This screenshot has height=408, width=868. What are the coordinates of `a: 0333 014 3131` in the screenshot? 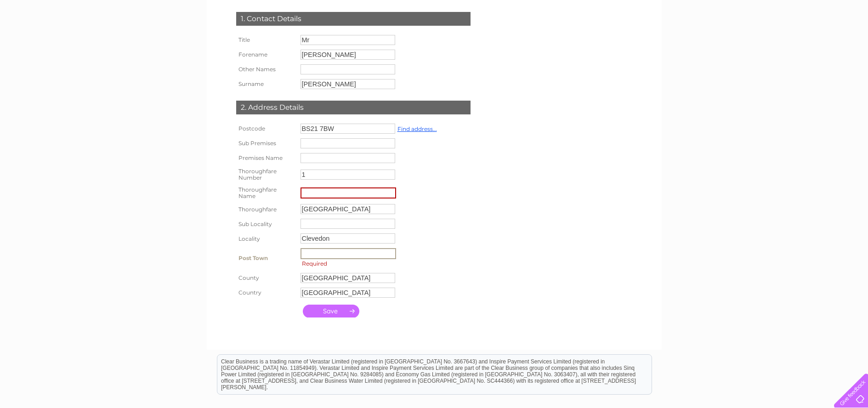 It's located at (727, 10).